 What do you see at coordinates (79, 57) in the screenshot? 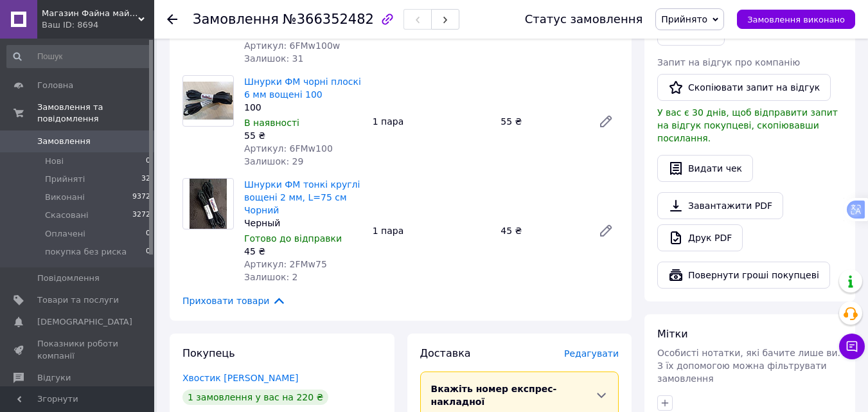
I see `input: Пошук` at bounding box center [79, 57].